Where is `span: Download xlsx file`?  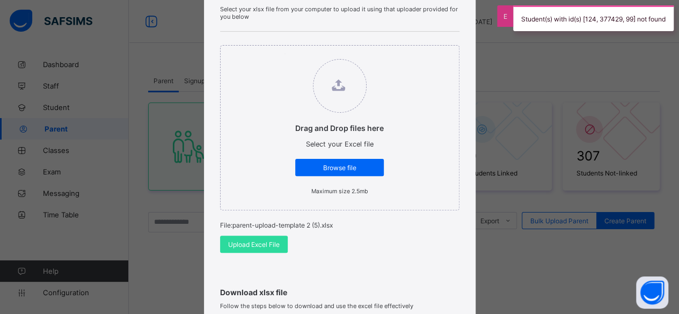
span: Download xlsx file is located at coordinates (340, 292).